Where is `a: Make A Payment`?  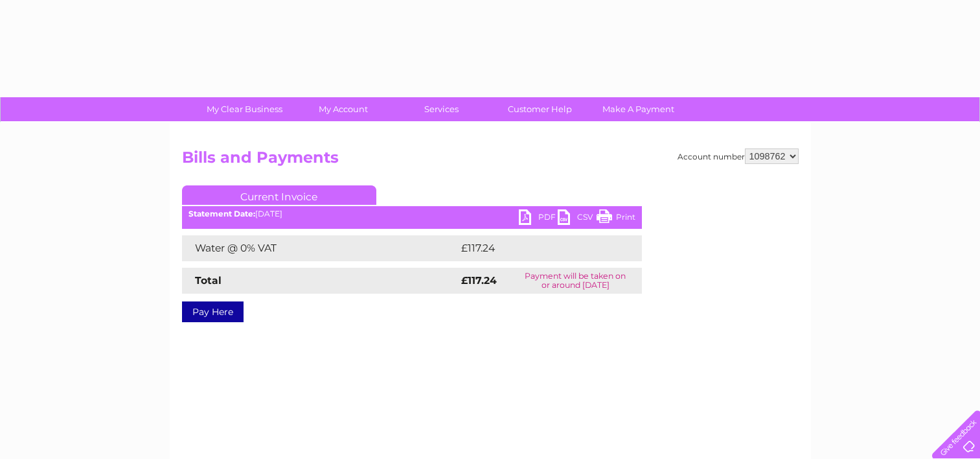
a: Make A Payment is located at coordinates (638, 109).